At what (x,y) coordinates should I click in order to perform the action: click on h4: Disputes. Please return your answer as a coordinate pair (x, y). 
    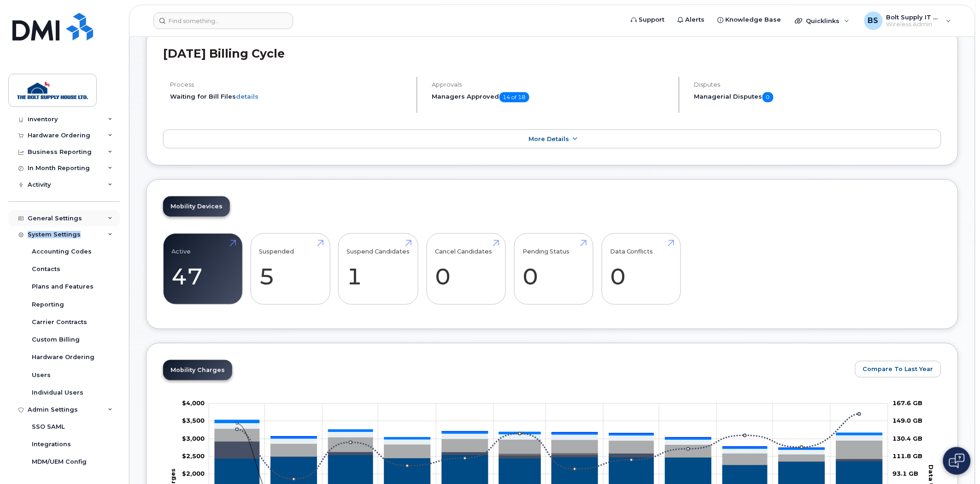
    Looking at the image, I should click on (818, 84).